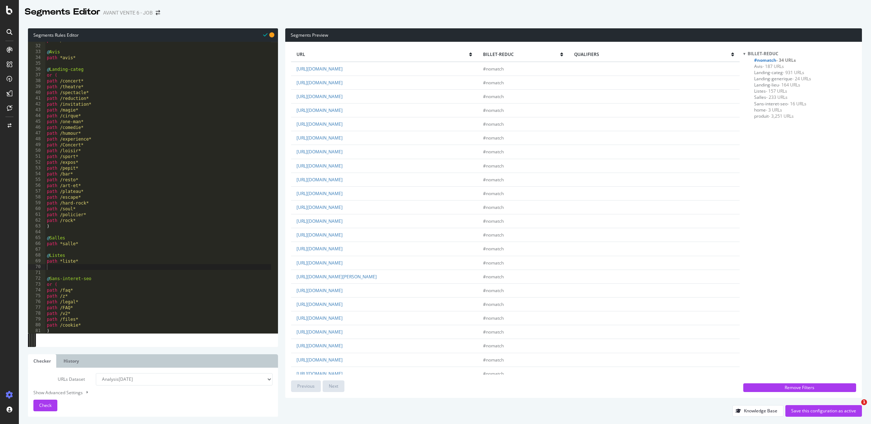 The image size is (871, 424). I want to click on div: 34, so click(37, 58).